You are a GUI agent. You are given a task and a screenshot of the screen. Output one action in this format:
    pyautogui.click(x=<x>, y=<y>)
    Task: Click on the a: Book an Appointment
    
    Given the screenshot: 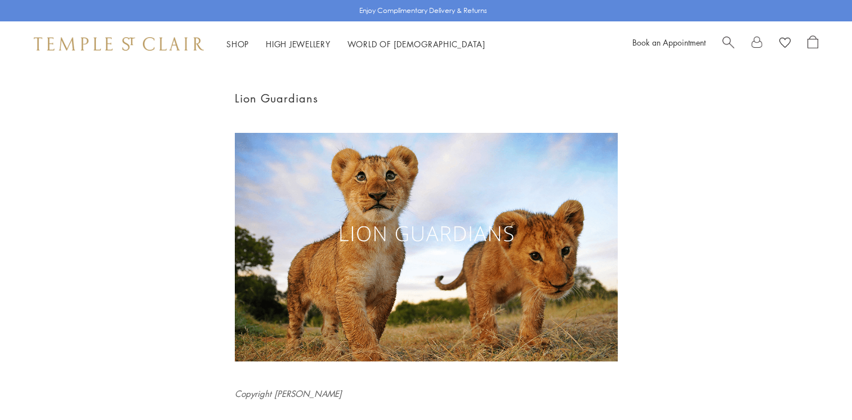 What is the action you would take?
    pyautogui.click(x=669, y=42)
    